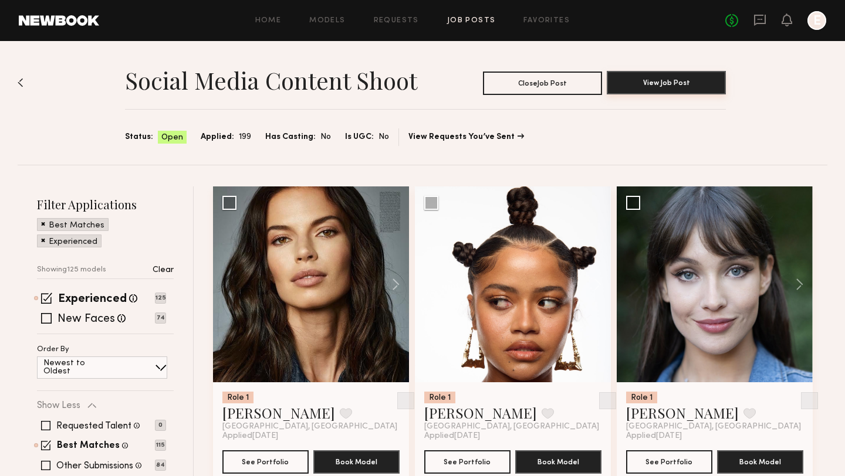  I want to click on span: 199, so click(245, 137).